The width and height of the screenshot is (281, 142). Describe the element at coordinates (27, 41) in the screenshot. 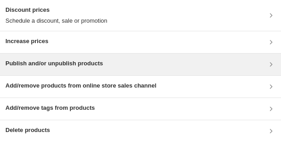

I see `h3: Increase prices` at that location.